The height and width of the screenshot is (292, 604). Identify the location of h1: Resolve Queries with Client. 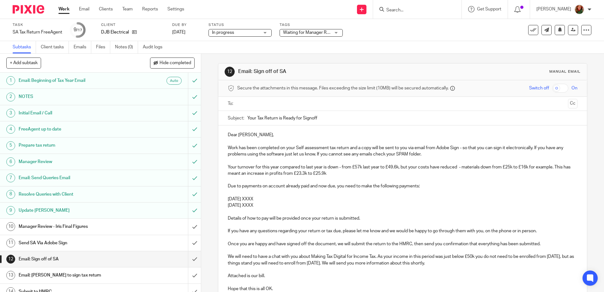
(73, 194).